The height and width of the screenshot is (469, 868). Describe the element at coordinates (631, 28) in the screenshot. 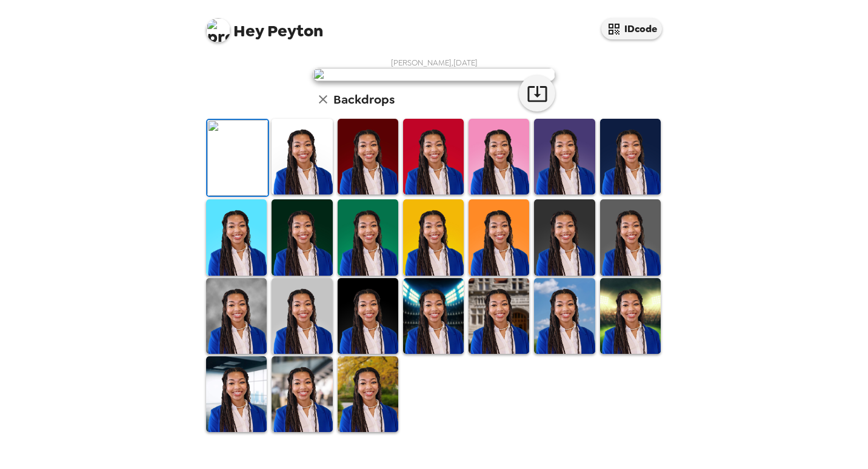

I see `button: IDcode` at that location.